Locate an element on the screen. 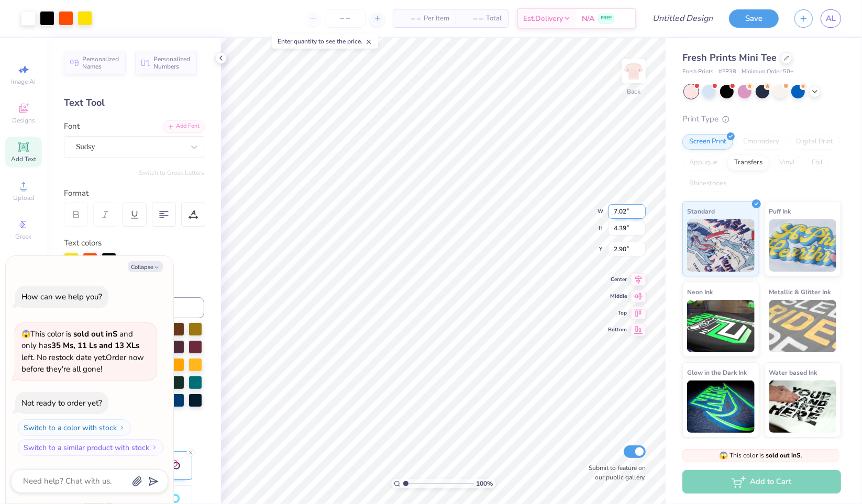 The width and height of the screenshot is (862, 504). span: Est. Delivery is located at coordinates (543, 18).